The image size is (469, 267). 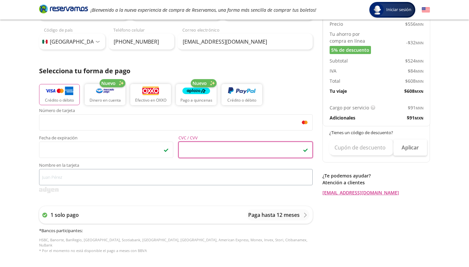 What do you see at coordinates (151, 100) in the screenshot?
I see `p: Efectivo en OXXO` at bounding box center [151, 100].